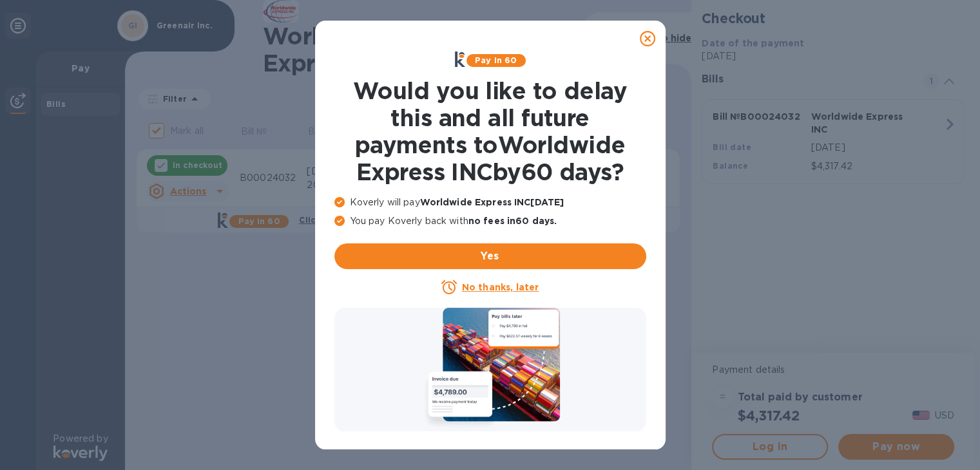  I want to click on u: No thanks, later, so click(500, 287).